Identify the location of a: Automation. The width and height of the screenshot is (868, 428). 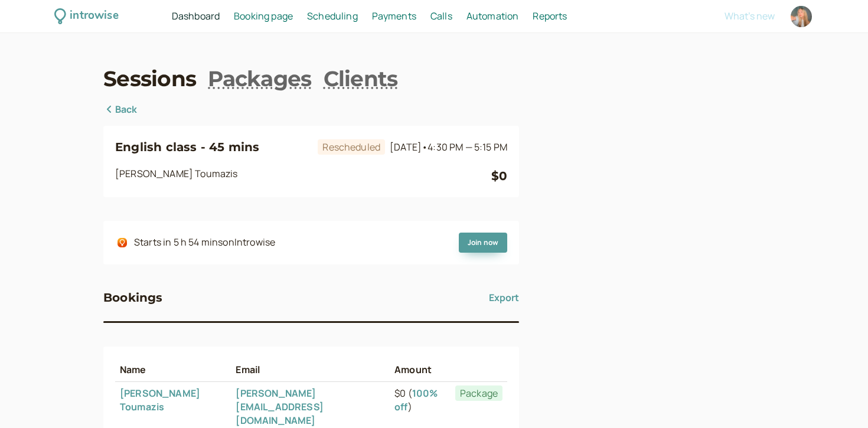
(492, 16).